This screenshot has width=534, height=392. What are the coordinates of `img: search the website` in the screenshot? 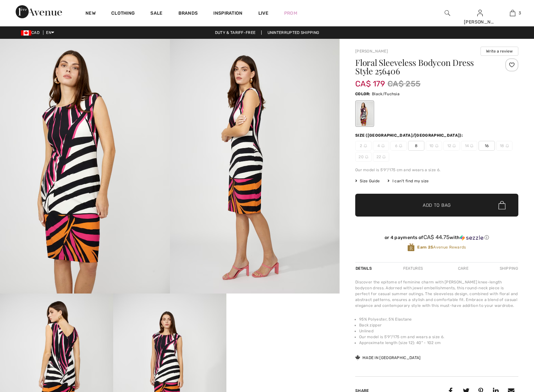 It's located at (447, 13).